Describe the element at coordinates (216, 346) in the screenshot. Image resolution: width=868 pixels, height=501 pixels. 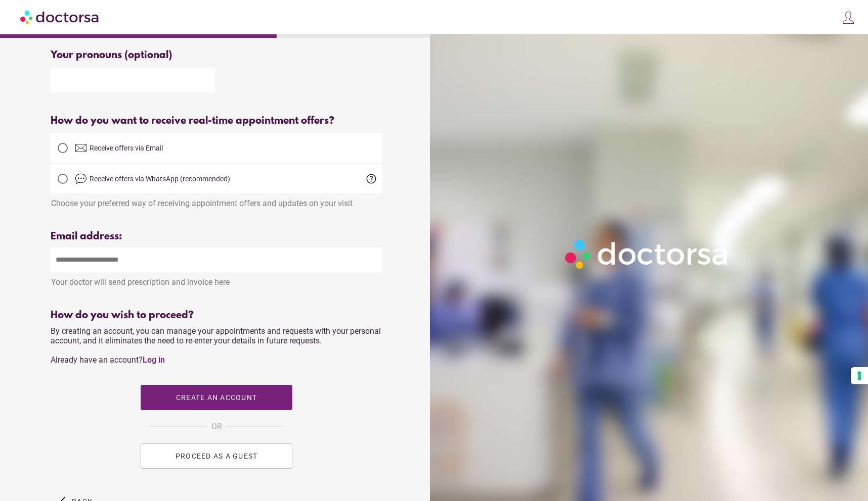
I see `span: By creating an account, you can manage your appointments and requests with your personal account,...` at that location.